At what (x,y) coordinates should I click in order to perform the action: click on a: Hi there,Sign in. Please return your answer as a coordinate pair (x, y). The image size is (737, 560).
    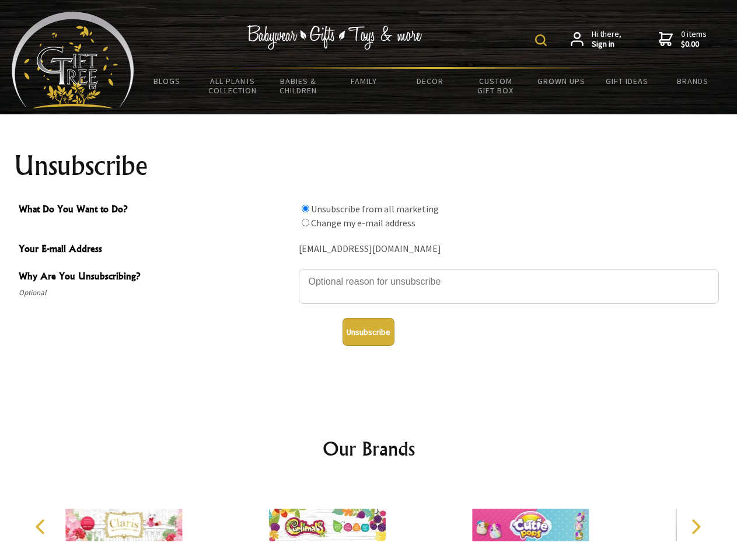
    Looking at the image, I should click on (596, 39).